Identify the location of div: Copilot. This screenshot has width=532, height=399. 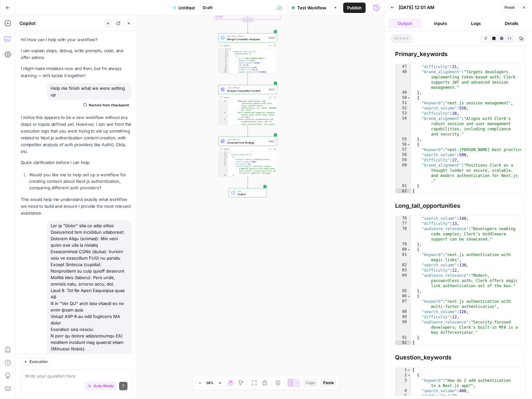
(61, 23).